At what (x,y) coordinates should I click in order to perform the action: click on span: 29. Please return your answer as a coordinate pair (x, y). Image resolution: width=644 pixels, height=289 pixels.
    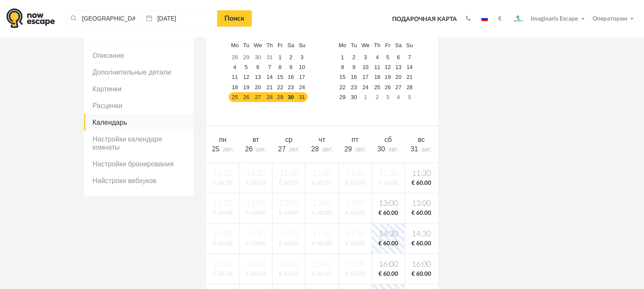
    Looking at the image, I should click on (349, 149).